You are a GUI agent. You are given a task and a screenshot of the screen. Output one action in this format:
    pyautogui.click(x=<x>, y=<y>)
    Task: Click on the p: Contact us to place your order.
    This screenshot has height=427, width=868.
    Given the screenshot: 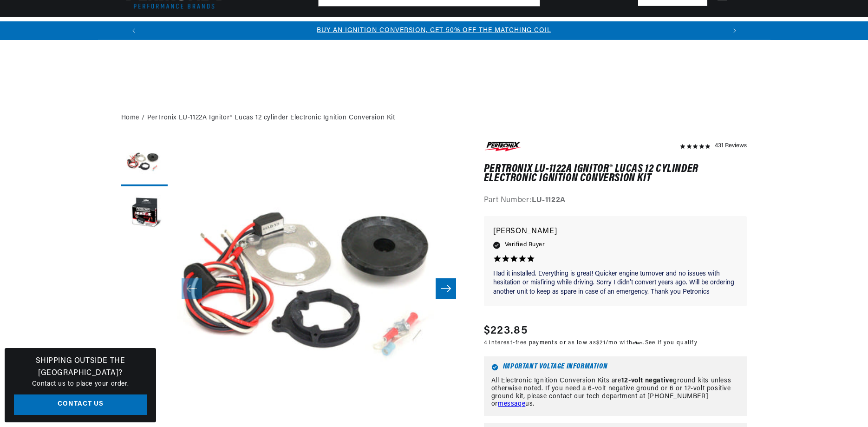 What is the action you would take?
    pyautogui.click(x=81, y=384)
    